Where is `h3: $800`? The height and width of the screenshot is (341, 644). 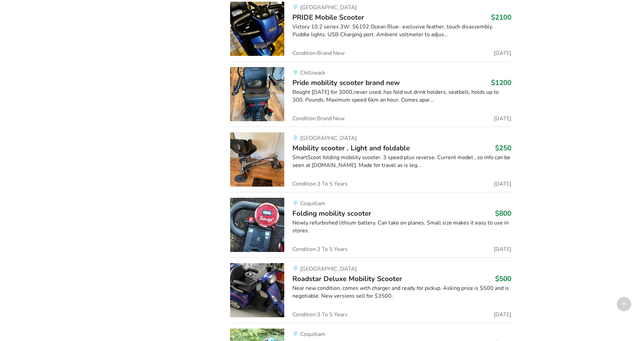
h3: $800 is located at coordinates (504, 214).